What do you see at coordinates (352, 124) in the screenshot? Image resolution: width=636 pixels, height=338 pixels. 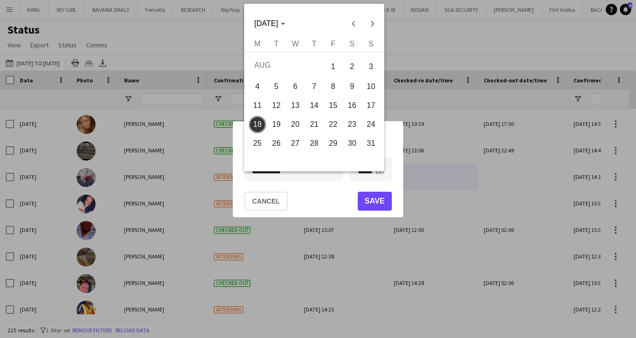 I see `button: 23-08-2025` at bounding box center [352, 124].